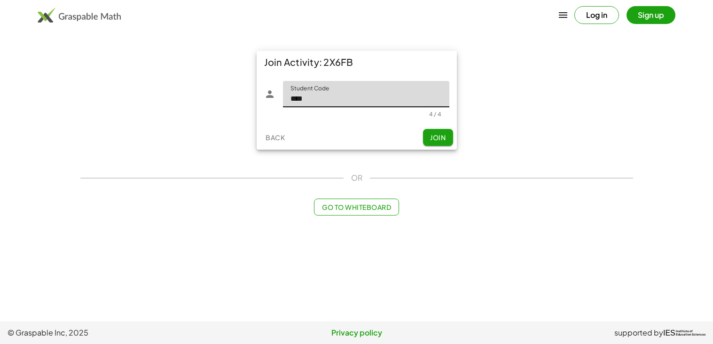  What do you see at coordinates (651, 15) in the screenshot?
I see `button: Sign up` at bounding box center [651, 15].